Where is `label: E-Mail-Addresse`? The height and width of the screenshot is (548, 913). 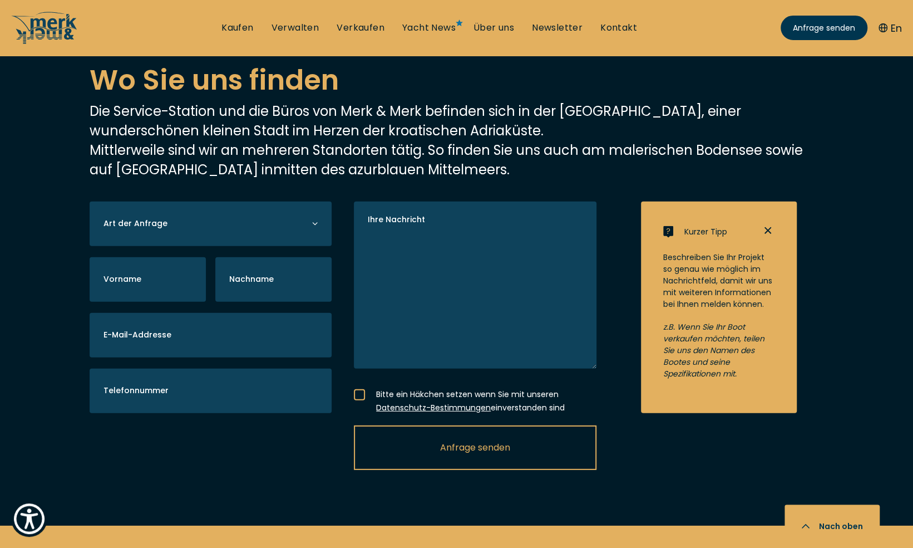
label: E-Mail-Addresse is located at coordinates (137, 335).